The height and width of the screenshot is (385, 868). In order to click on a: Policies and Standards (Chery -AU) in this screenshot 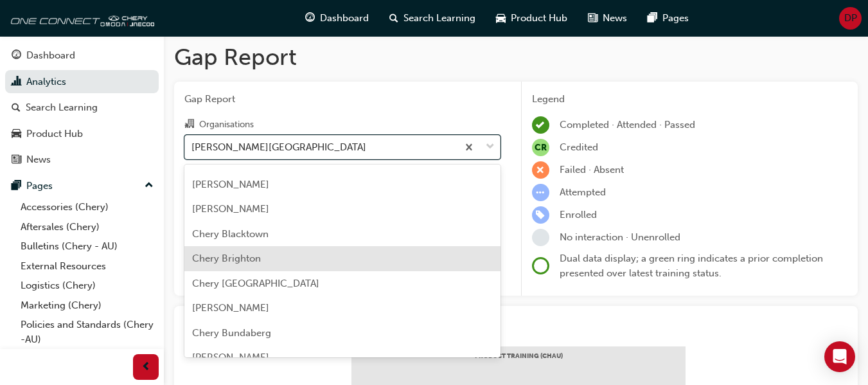, I will do `click(87, 331)`.